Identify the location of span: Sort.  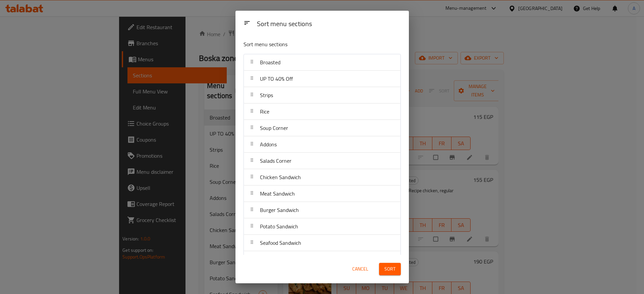
(390, 269).